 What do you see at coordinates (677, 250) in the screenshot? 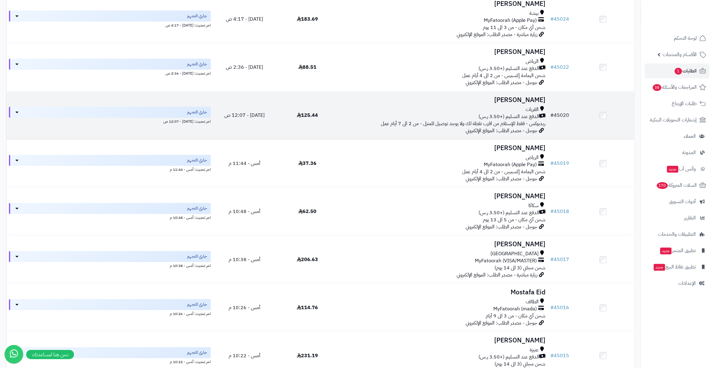
I see `span: تطبيق المتجر` at bounding box center [677, 250].